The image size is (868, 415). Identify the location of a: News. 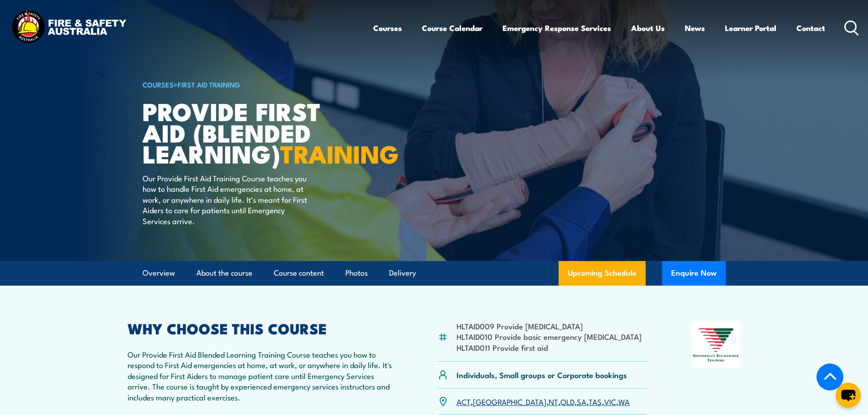
(695, 28).